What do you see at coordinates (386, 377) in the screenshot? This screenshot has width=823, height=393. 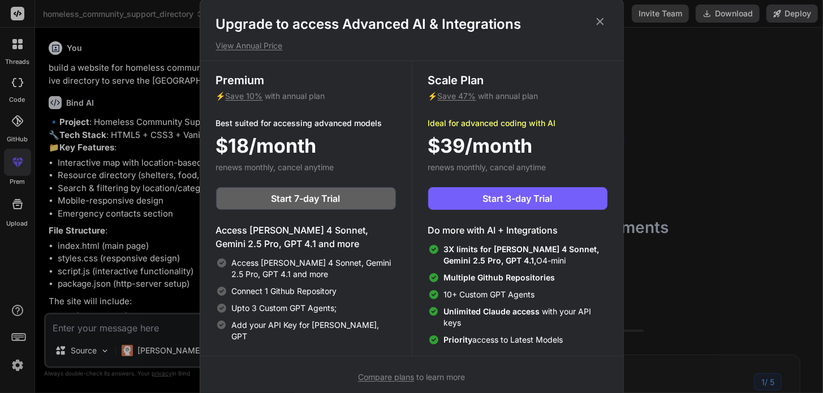 I see `span: Compare plans` at bounding box center [386, 377].